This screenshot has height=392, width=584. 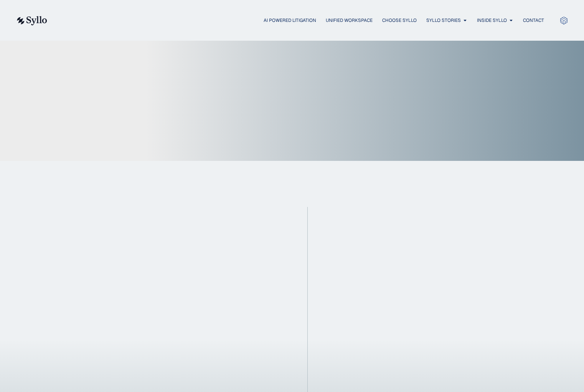 I want to click on span: Inside Syllo, so click(x=492, y=20).